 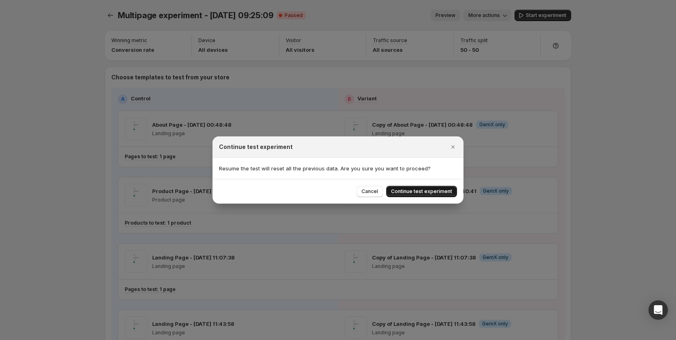 I want to click on span: Cancel, so click(x=370, y=192).